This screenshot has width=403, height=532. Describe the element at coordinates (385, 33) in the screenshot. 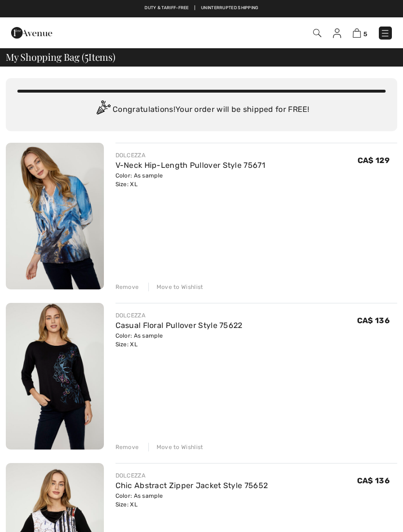

I see `img: Menu` at that location.